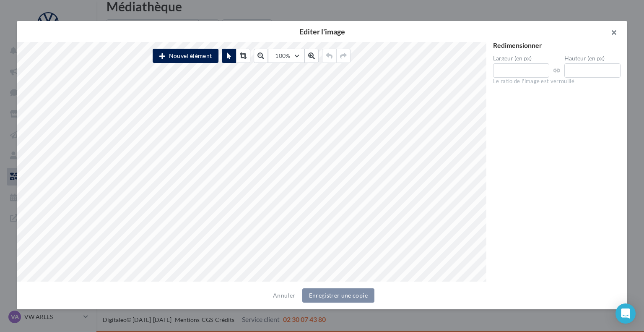 This screenshot has height=332, width=644. What do you see at coordinates (521, 58) in the screenshot?
I see `label: Largeur (en px)` at bounding box center [521, 58].